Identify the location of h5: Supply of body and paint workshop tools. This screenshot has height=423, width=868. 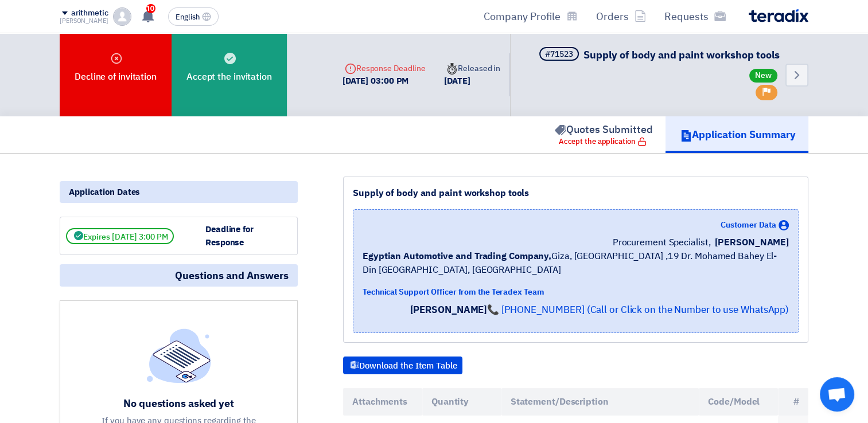
(658, 55).